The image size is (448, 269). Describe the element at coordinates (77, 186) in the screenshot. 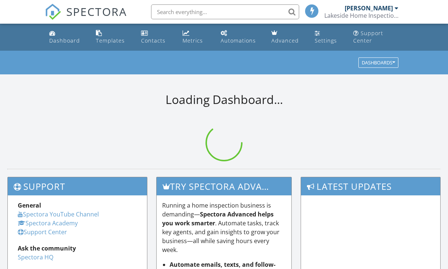

I see `h3: Support` at that location.